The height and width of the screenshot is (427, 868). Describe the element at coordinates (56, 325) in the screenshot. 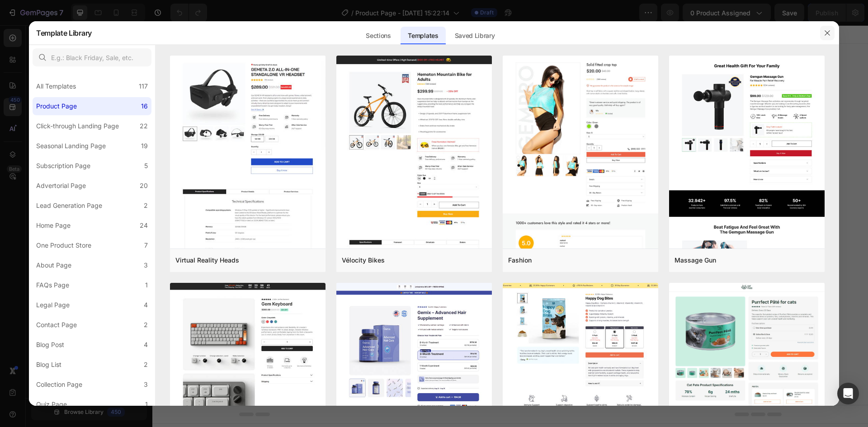

I see `div: Contact Page` at that location.